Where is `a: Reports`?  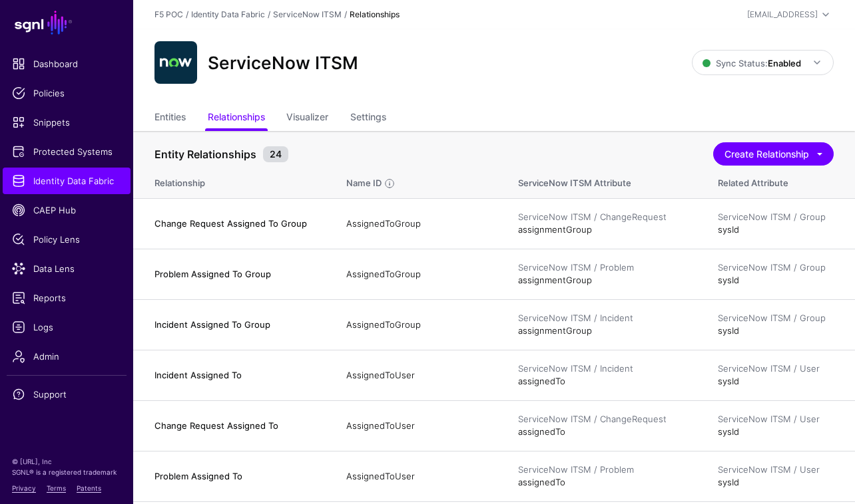 a: Reports is located at coordinates (67, 298).